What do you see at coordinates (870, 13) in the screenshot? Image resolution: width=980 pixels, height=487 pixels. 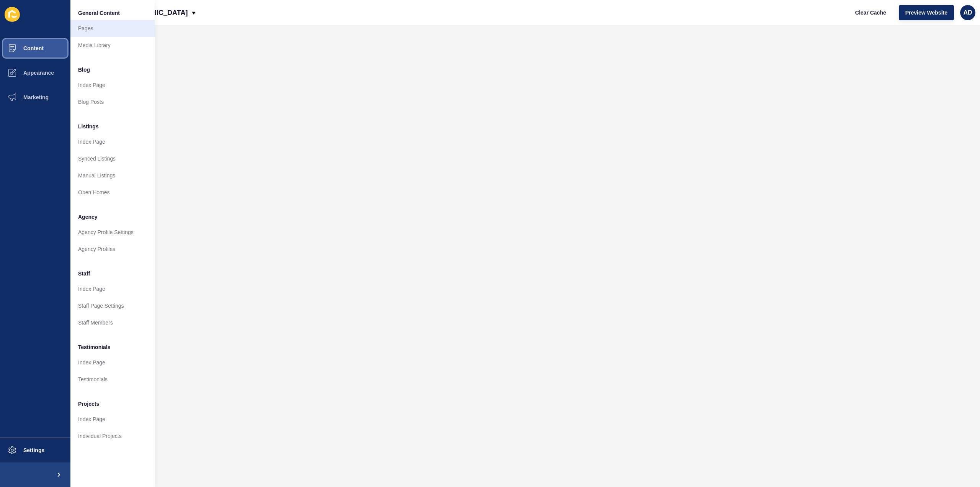 I see `span: Clear Cache` at bounding box center [870, 13].